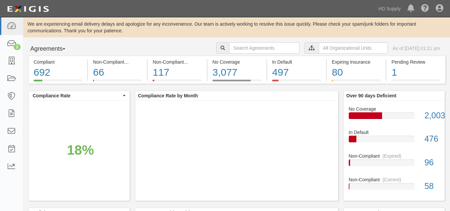 The width and height of the screenshot is (450, 211). I want to click on div: 18%, so click(80, 150).